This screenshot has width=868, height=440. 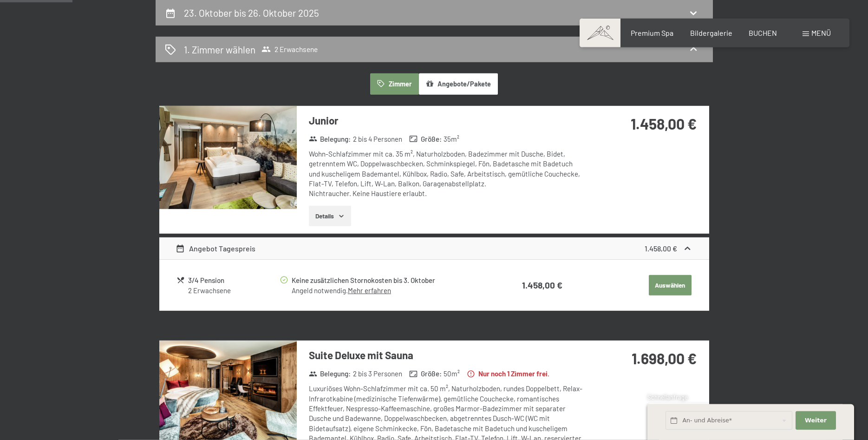 What do you see at coordinates (233, 290) in the screenshot?
I see `div: 2 Erwachsene` at bounding box center [233, 290].